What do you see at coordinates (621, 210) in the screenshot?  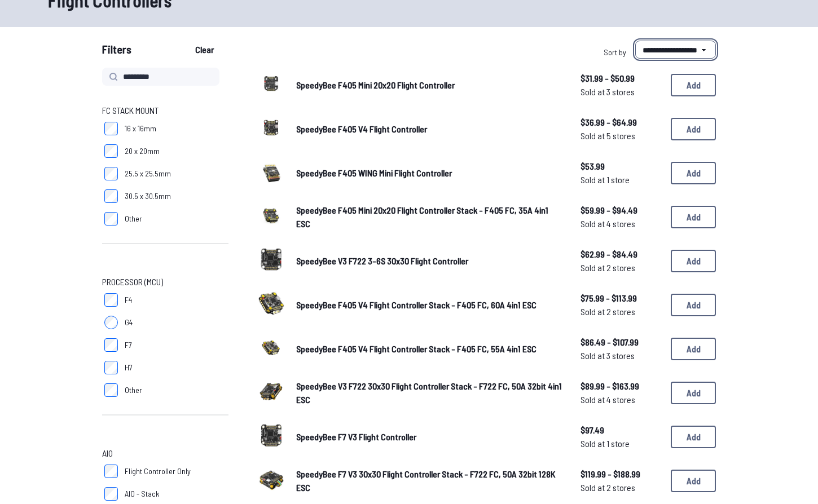 I see `span: $59.99 - $94.49` at bounding box center [621, 210].